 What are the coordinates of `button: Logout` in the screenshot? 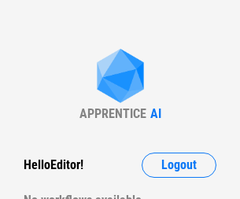 It's located at (178, 165).